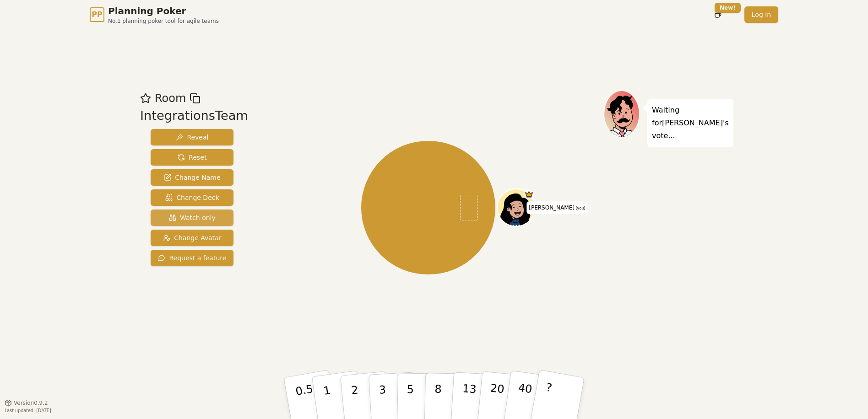 This screenshot has width=868, height=419. I want to click on button: Version0.9.2, so click(26, 403).